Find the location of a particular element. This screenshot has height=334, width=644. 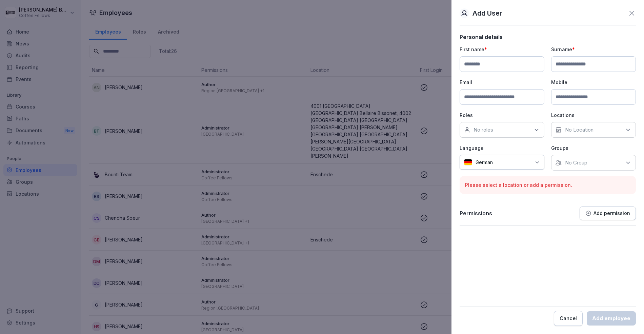

div: German is located at coordinates (502, 162).